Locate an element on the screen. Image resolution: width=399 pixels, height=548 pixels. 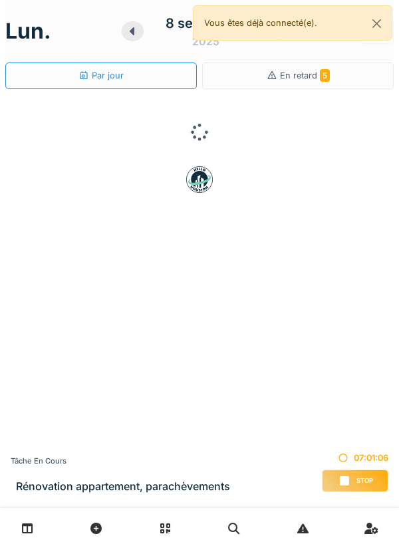
img: badge-BVDL4wpA.svg is located at coordinates (199, 179).